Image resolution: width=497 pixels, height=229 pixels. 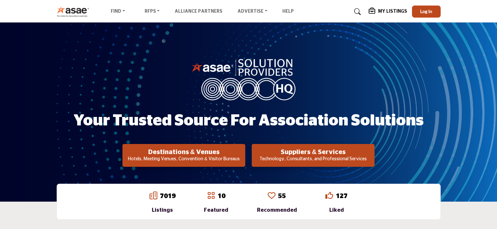 I want to click on div: Liked, so click(x=336, y=210).